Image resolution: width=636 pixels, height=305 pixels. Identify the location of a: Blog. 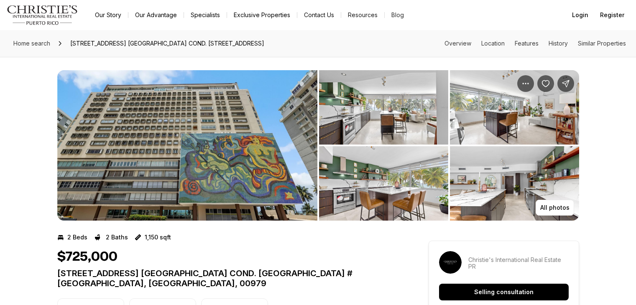
(398, 15).